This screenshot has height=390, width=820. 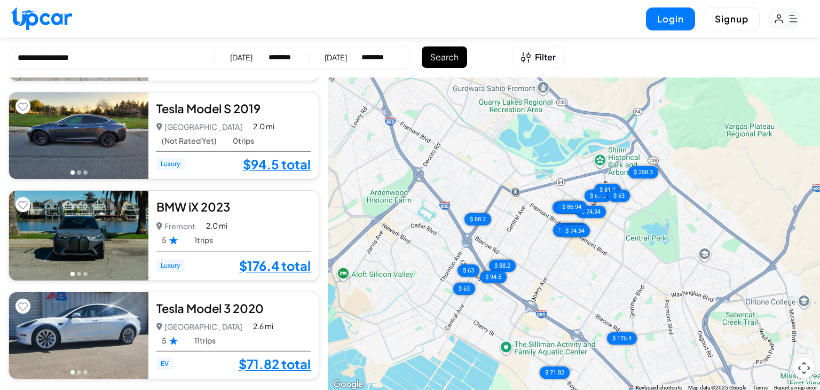 What do you see at coordinates (643, 171) in the screenshot?
I see `div: $ 258.3` at bounding box center [643, 171].